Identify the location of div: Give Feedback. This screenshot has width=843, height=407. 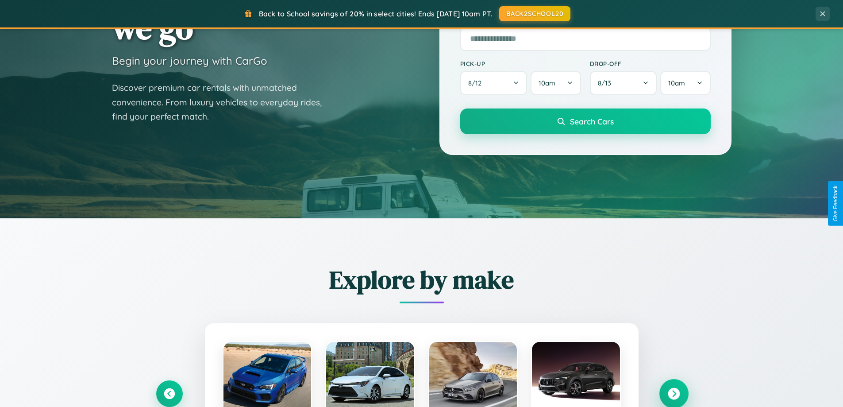
(836, 203).